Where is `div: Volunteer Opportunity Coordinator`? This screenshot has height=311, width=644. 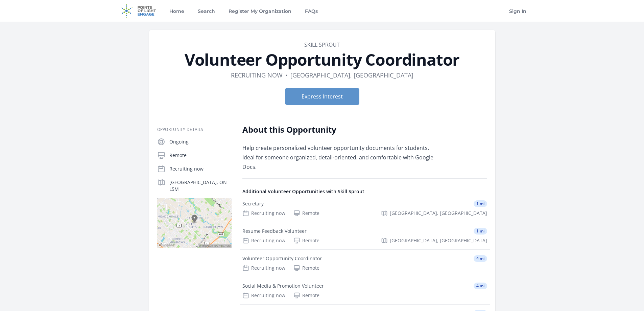 div: Volunteer Opportunity Coordinator is located at coordinates (282, 258).